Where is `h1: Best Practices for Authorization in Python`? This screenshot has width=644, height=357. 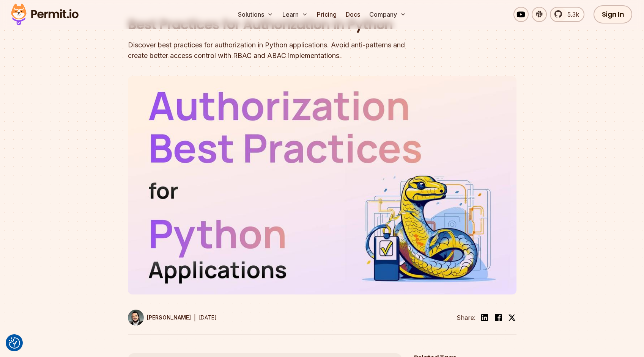
h1: Best Practices for Authorization in Python is located at coordinates (274, 24).